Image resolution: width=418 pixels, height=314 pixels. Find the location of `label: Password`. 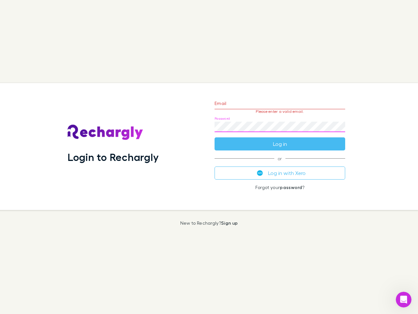

label: Password is located at coordinates (222, 118).